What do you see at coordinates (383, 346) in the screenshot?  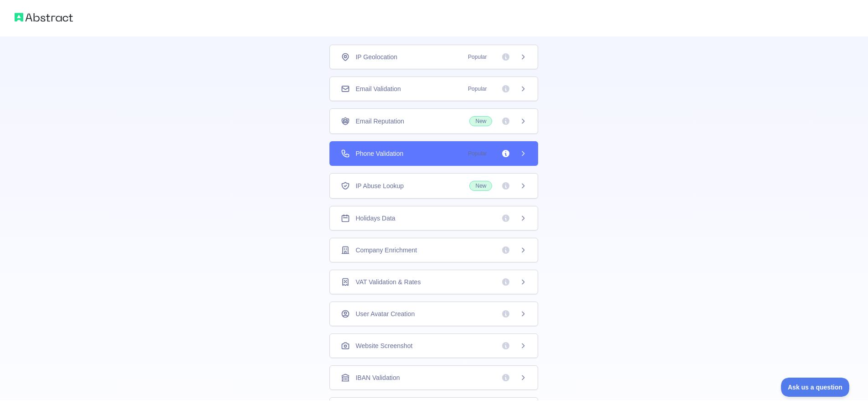 I see `span: Website Screenshot` at bounding box center [383, 346].